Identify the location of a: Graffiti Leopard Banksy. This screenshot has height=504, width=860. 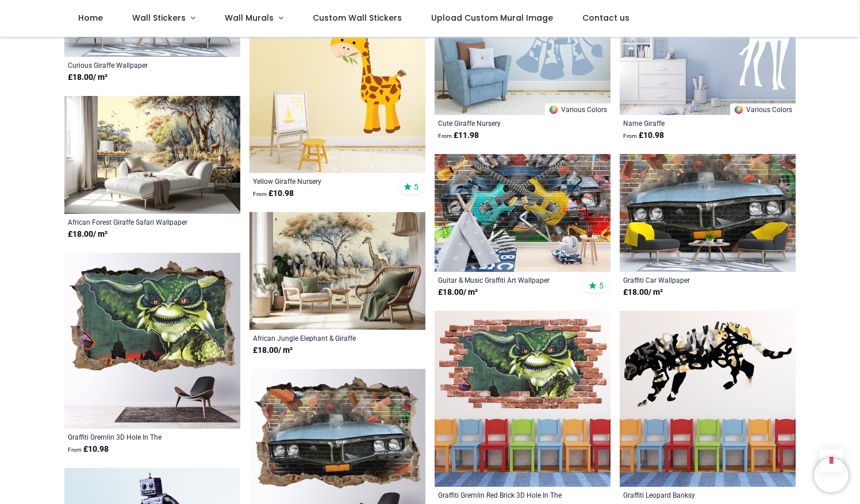
(690, 495).